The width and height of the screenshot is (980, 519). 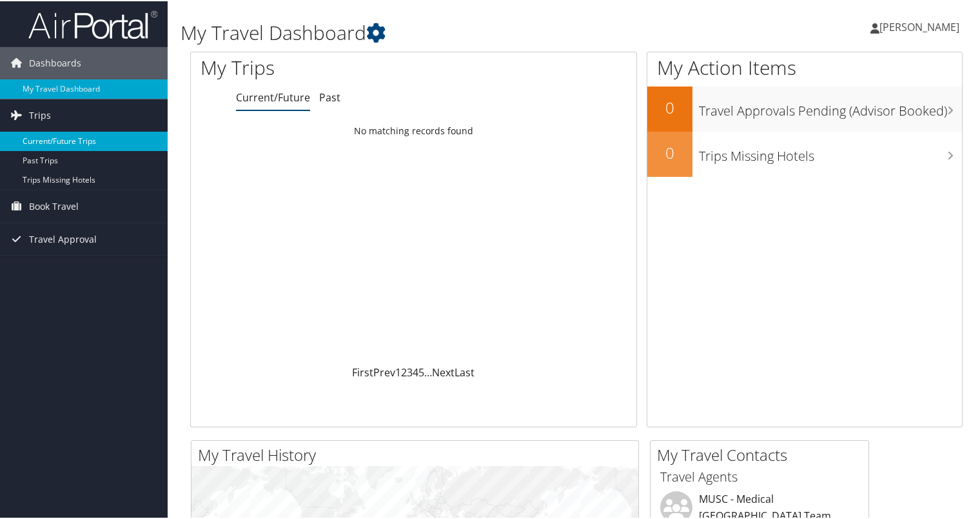 What do you see at coordinates (763, 454) in the screenshot?
I see `h2: My Travel Contacts` at bounding box center [763, 454].